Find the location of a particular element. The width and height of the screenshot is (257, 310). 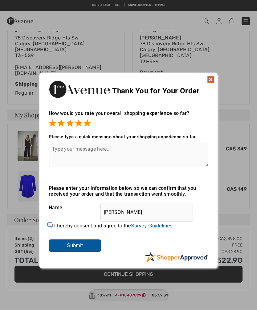

a: Survey Guidelines. is located at coordinates (153, 226).